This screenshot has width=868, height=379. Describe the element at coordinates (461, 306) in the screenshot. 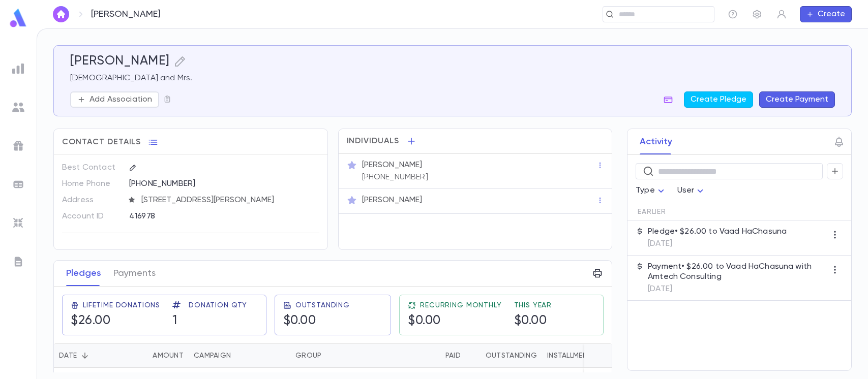

I see `span: Recurring Monthly` at that location.